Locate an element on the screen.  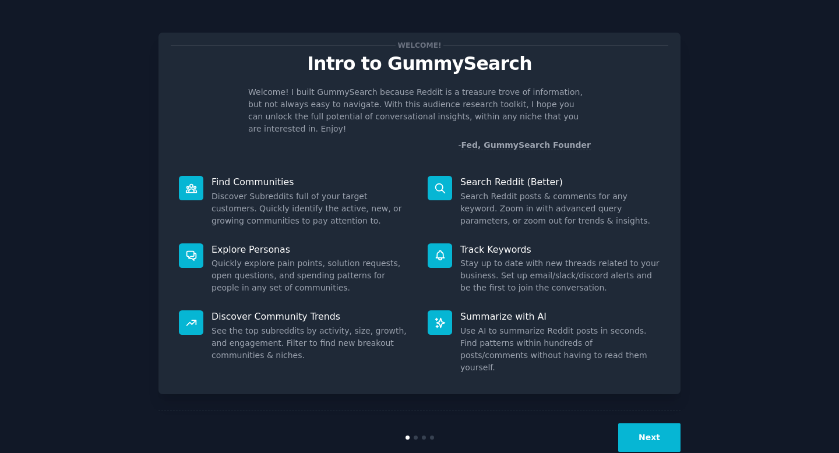
dd: Discover Subreddits full of your target customers. Quickly identify the active, new, or growing c... is located at coordinates (311, 209).